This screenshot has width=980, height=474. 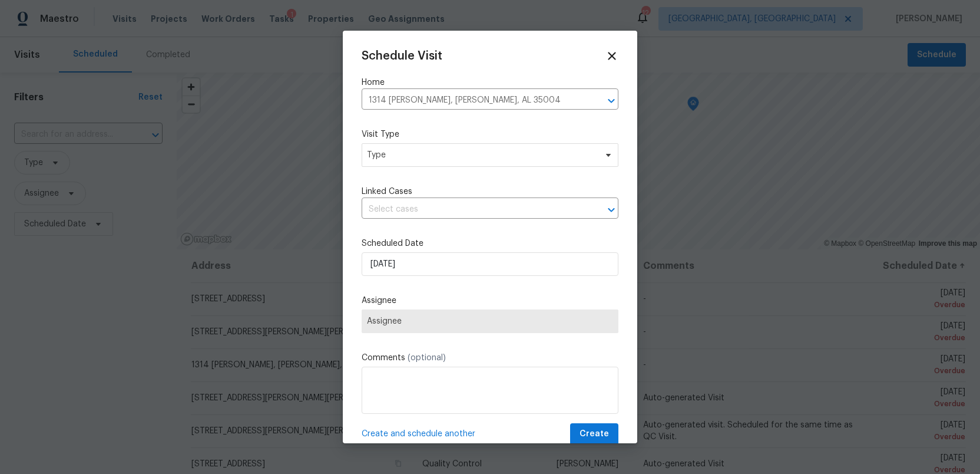 I want to click on button: Create, so click(x=595, y=434).